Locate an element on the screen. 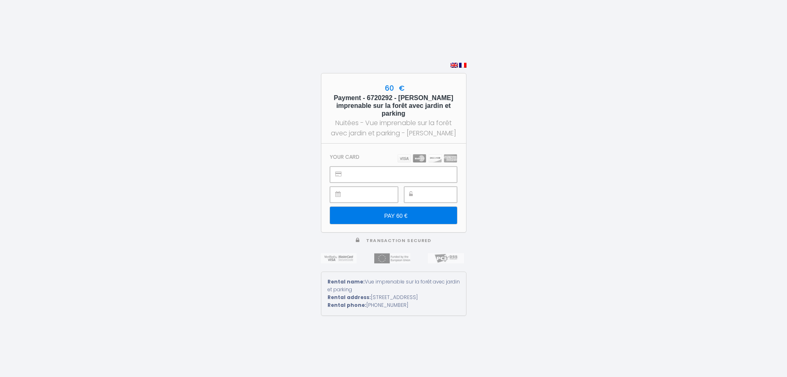  span: 60 € is located at coordinates (393, 88).